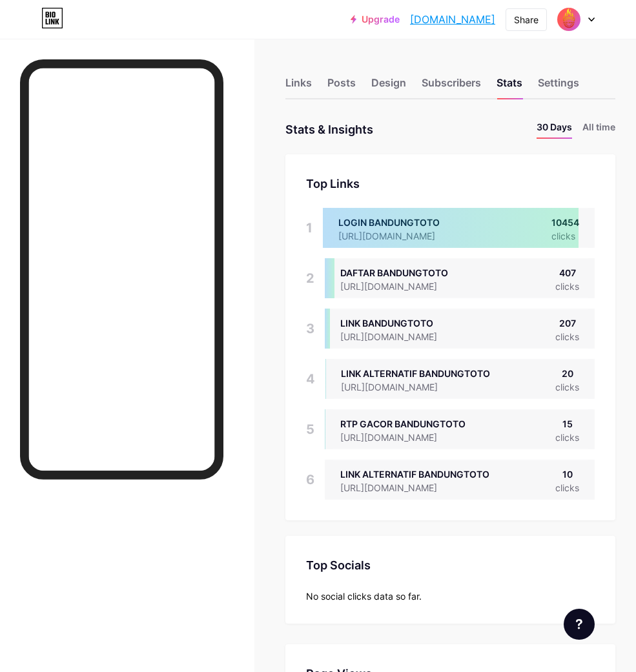  Describe the element at coordinates (568, 474) in the screenshot. I see `div: 10` at that location.